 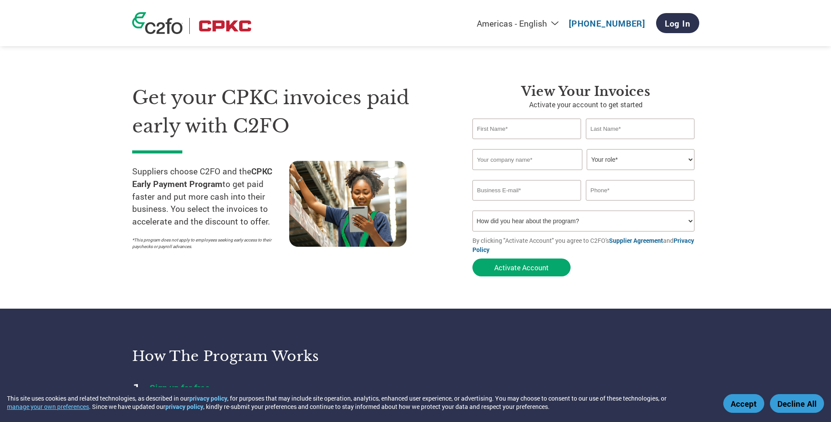 What do you see at coordinates (527, 160) in the screenshot?
I see `input: Your company name*` at bounding box center [527, 160].